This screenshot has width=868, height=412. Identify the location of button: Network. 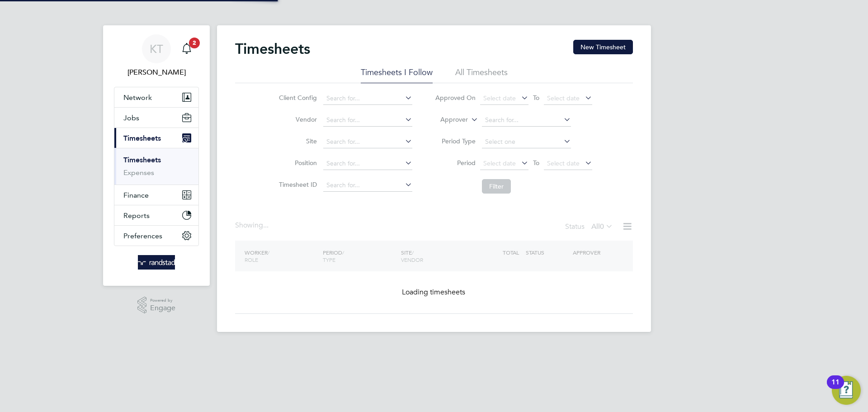
(156, 97).